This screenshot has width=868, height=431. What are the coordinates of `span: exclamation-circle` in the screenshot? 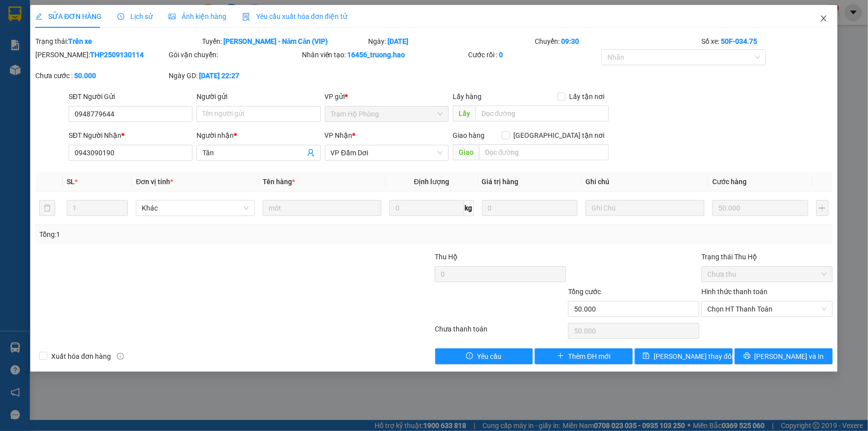 It's located at (470, 357).